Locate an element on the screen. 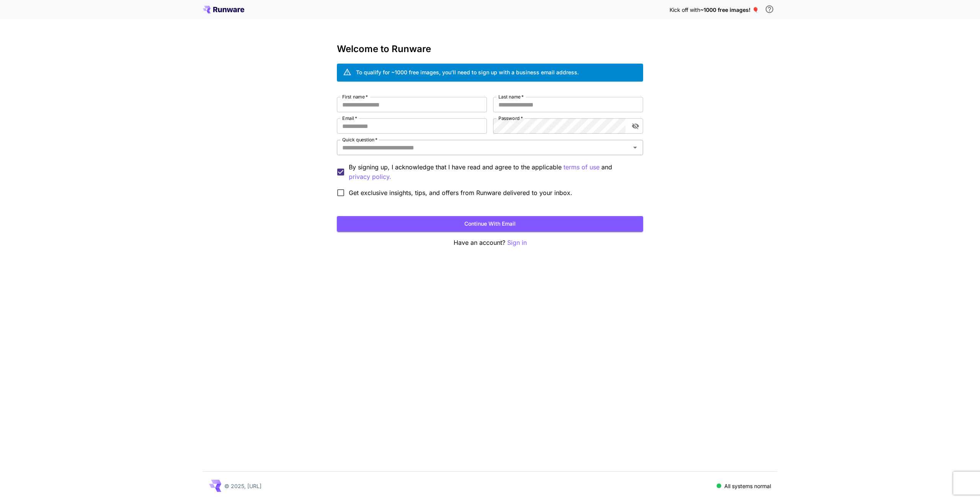 The height and width of the screenshot is (500, 980). span: ~1000 free images! 🎈 is located at coordinates (729, 10).